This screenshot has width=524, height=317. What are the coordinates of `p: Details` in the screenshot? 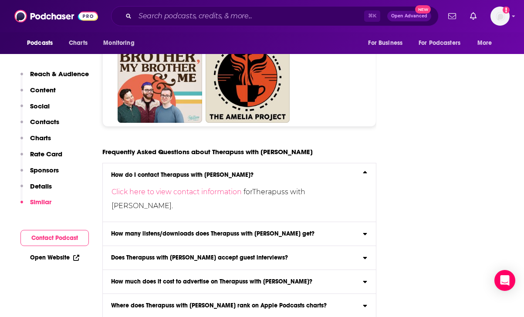 It's located at (41, 186).